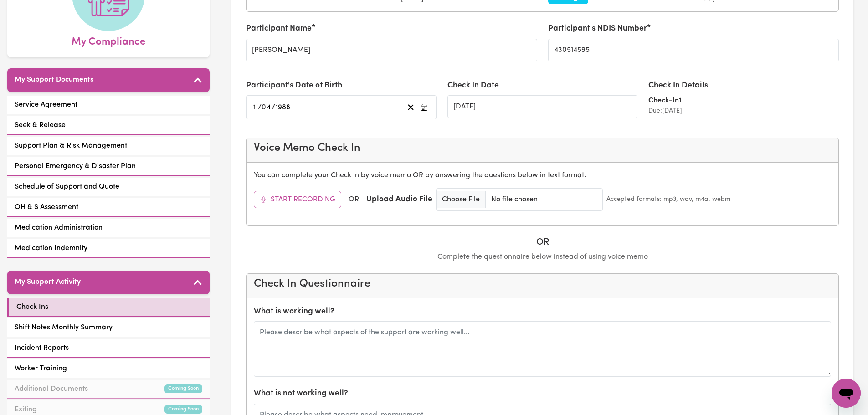 This screenshot has height=415, width=868. I want to click on a: Additional DocumentsComing Soon, so click(108, 389).